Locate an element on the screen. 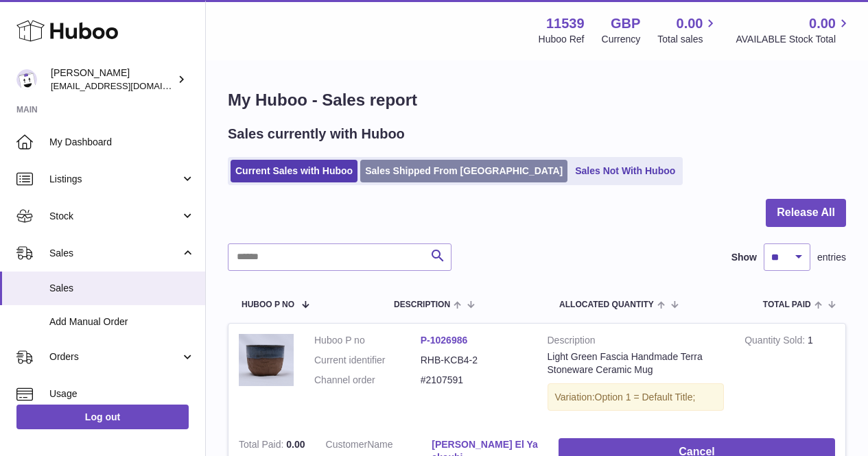 The height and width of the screenshot is (456, 868). span: Usage is located at coordinates (122, 393).